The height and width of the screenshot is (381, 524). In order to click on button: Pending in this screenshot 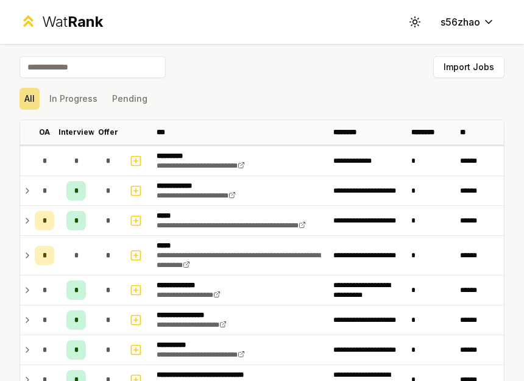, I will do `click(130, 99)`.